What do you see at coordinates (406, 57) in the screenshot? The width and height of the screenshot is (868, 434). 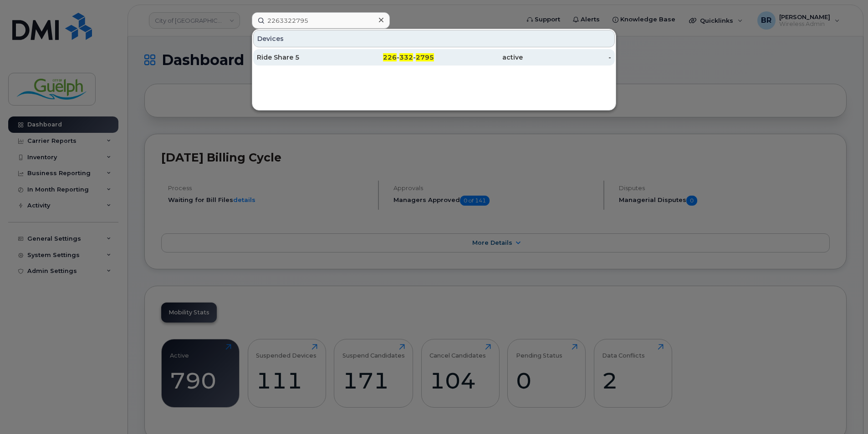 I see `span: 332` at bounding box center [406, 57].